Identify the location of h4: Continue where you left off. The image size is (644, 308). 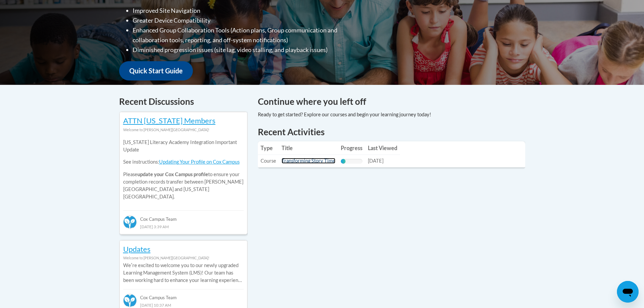
(391, 101).